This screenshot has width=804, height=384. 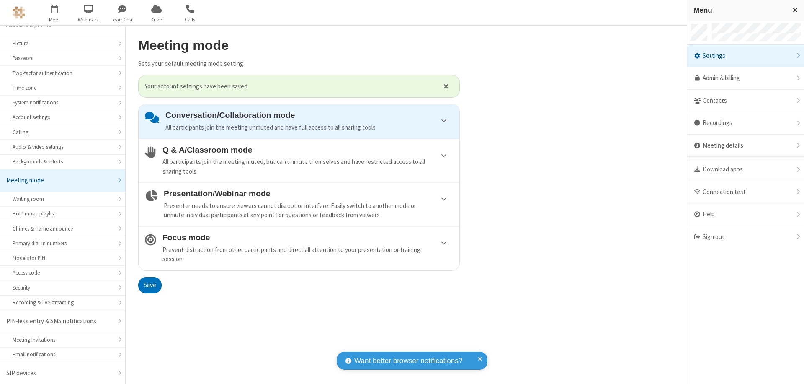 What do you see at coordinates (746, 78) in the screenshot?
I see `a: Admin & billing` at bounding box center [746, 78].